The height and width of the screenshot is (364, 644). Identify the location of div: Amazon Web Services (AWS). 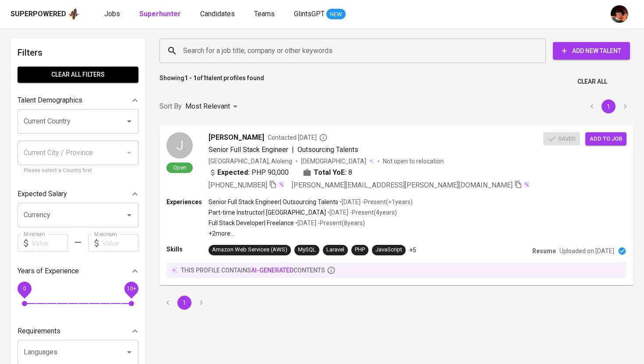
(250, 249).